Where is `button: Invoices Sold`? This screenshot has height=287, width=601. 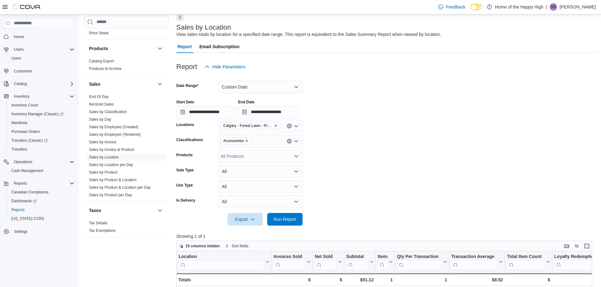 button: Invoices Sold is located at coordinates (292, 262).